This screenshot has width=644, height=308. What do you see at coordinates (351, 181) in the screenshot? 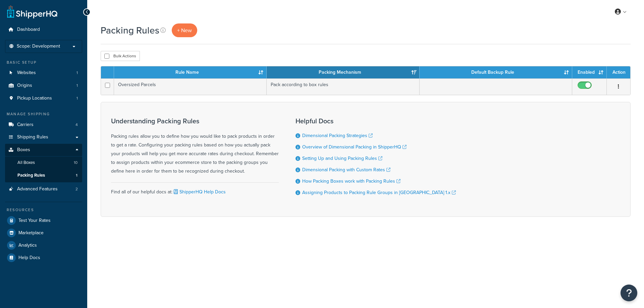
I see `a: How Packing Boxes work with Packing Rules` at bounding box center [351, 181].